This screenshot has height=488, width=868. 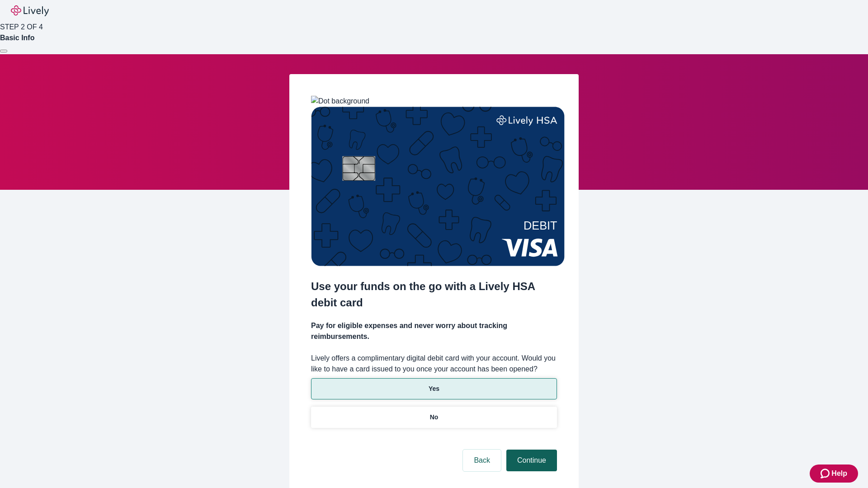 What do you see at coordinates (839, 473) in the screenshot?
I see `span: Help` at bounding box center [839, 473].